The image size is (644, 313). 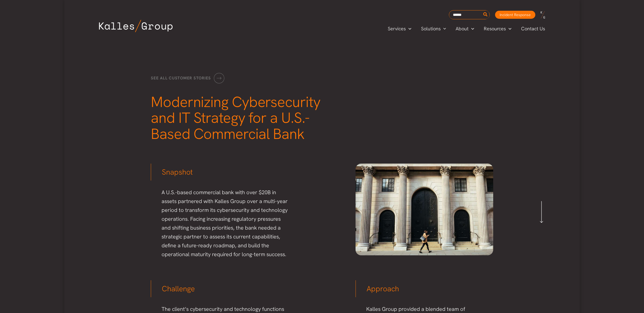 I want to click on h3: Approach, so click(x=424, y=287).